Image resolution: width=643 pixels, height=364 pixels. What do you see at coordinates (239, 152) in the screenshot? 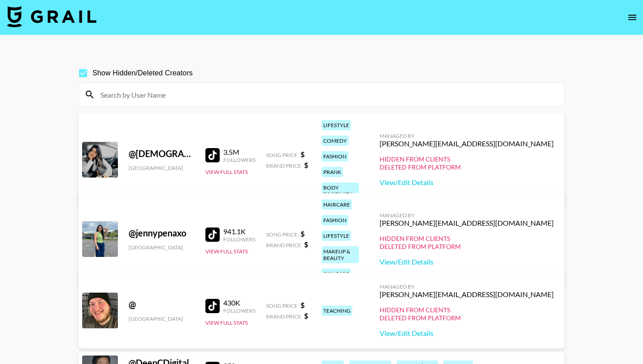
I see `div: 3.5M` at bounding box center [239, 152].